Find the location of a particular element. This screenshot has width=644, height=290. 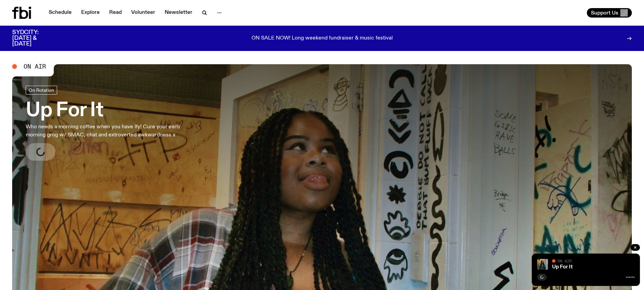

h3: Up For It is located at coordinates (112, 111).